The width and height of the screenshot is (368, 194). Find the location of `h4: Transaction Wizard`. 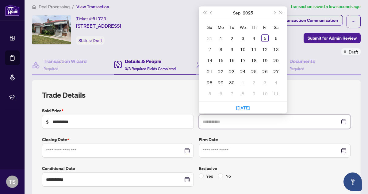

h4: Transaction Wizard is located at coordinates (65, 61).